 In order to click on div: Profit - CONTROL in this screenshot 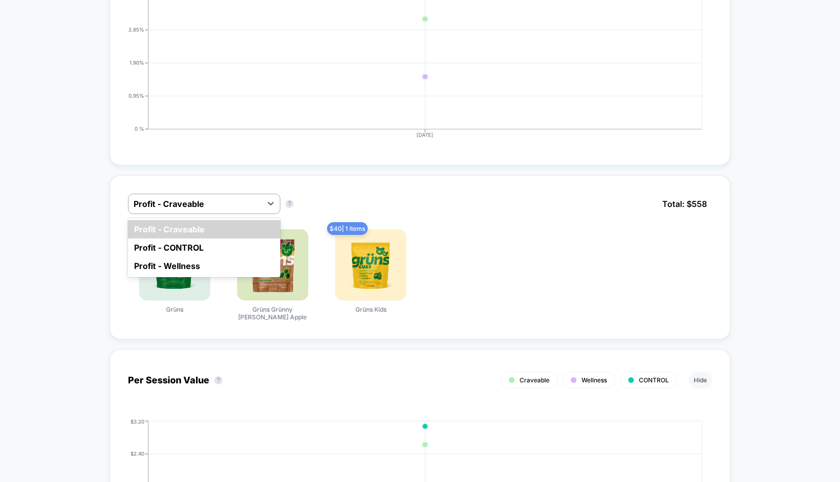, I will do `click(204, 247)`.